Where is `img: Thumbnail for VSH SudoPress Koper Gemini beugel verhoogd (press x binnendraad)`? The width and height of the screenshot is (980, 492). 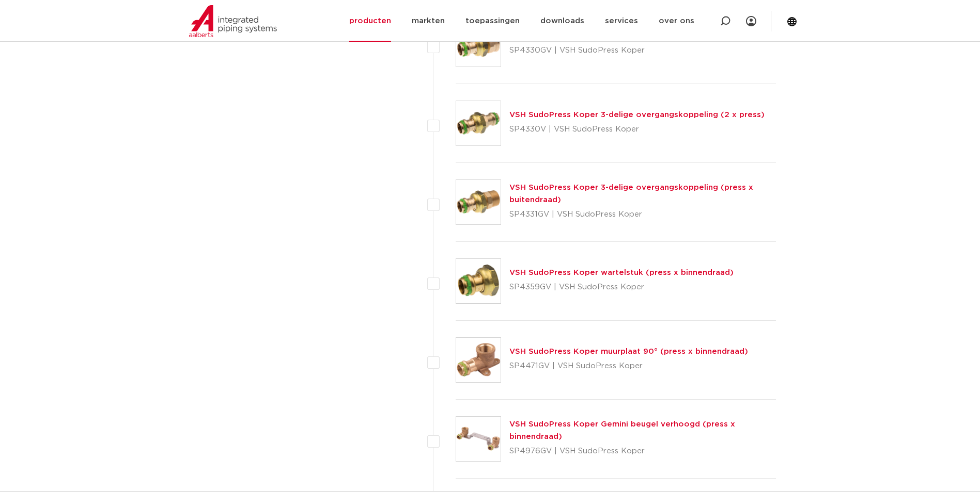
img: Thumbnail for VSH SudoPress Koper Gemini beugel verhoogd (press x binnendraad) is located at coordinates (478, 439).